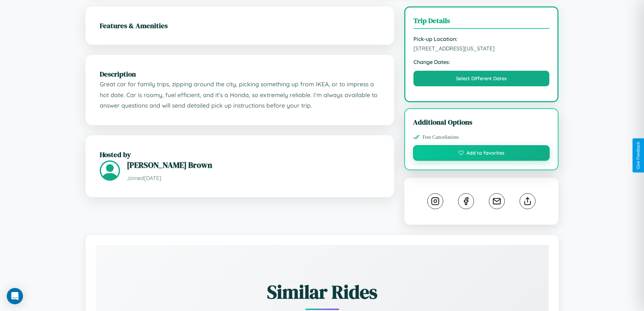  What do you see at coordinates (240, 155) in the screenshot?
I see `h2: Hosted by` at bounding box center [240, 155].